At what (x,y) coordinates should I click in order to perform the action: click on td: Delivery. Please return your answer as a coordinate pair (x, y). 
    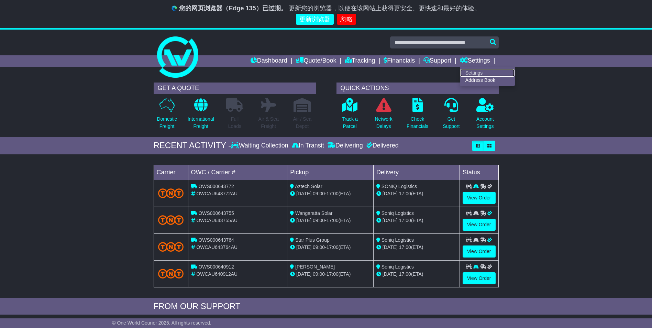
    Looking at the image, I should click on (417, 172).